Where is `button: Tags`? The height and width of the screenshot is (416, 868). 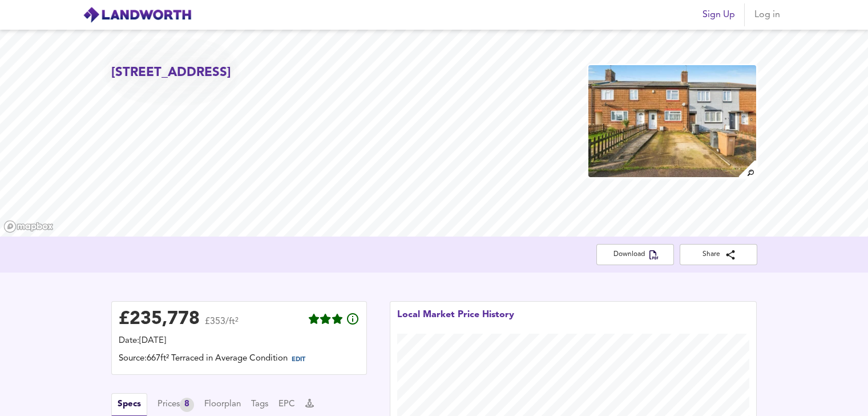
button: Tags is located at coordinates (259, 405).